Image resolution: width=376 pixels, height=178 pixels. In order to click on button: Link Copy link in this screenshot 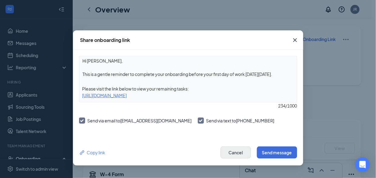, I will do `click(92, 152)`.